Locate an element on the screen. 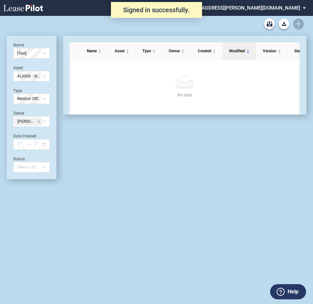 The width and height of the screenshot is (313, 304). span: Type is located at coordinates (147, 51).